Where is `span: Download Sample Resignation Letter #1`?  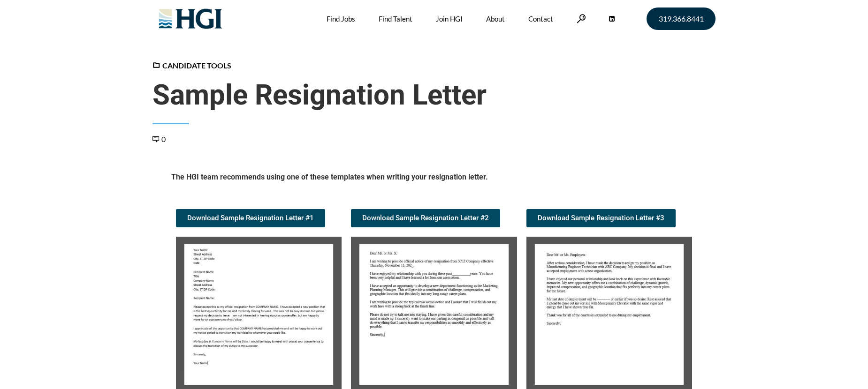 span: Download Sample Resignation Letter #1 is located at coordinates (250, 218).